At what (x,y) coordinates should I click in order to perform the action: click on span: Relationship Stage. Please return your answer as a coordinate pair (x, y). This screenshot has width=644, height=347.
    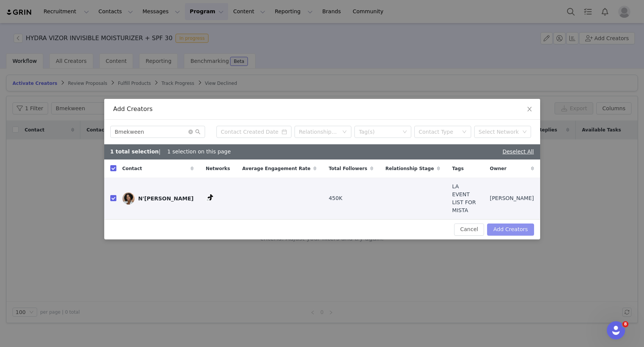
    Looking at the image, I should click on (410, 169).